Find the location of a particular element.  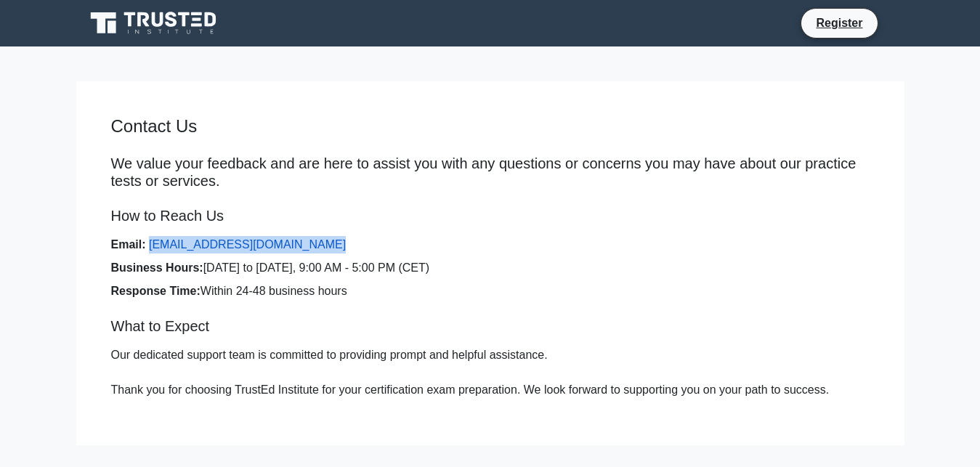

strong: Response Time: is located at coordinates (155, 291).